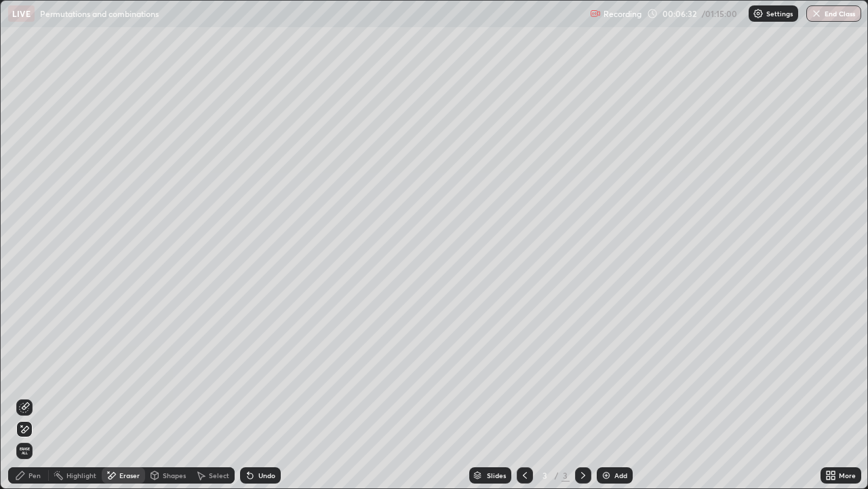  Describe the element at coordinates (175, 475) in the screenshot. I see `div: Shapes` at that location.